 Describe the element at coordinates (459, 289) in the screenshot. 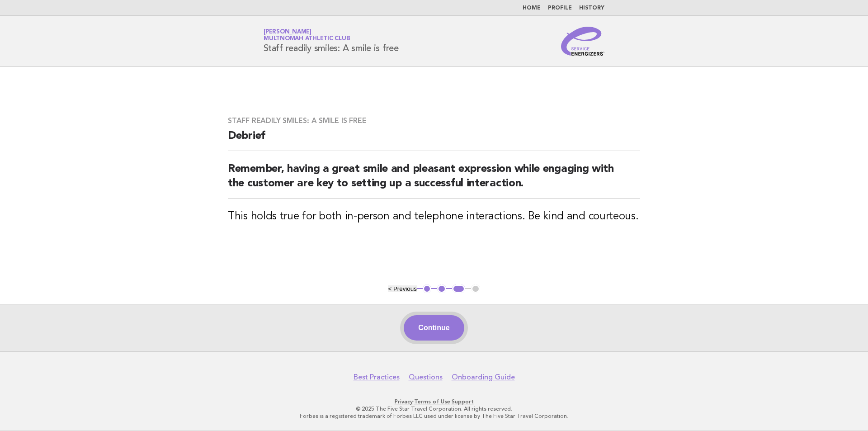

I see `button: 3` at that location.